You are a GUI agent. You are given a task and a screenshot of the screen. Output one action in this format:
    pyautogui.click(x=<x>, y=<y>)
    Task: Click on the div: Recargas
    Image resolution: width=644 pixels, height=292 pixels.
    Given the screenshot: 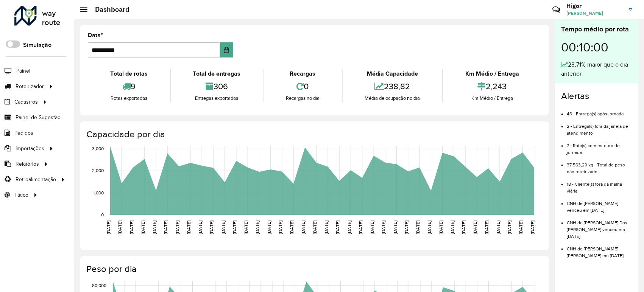 What is the action you would take?
    pyautogui.click(x=302, y=74)
    